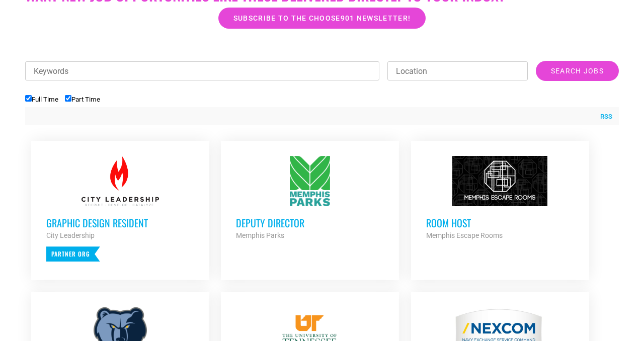 Image resolution: width=644 pixels, height=341 pixels. I want to click on label: Full Time, so click(41, 99).